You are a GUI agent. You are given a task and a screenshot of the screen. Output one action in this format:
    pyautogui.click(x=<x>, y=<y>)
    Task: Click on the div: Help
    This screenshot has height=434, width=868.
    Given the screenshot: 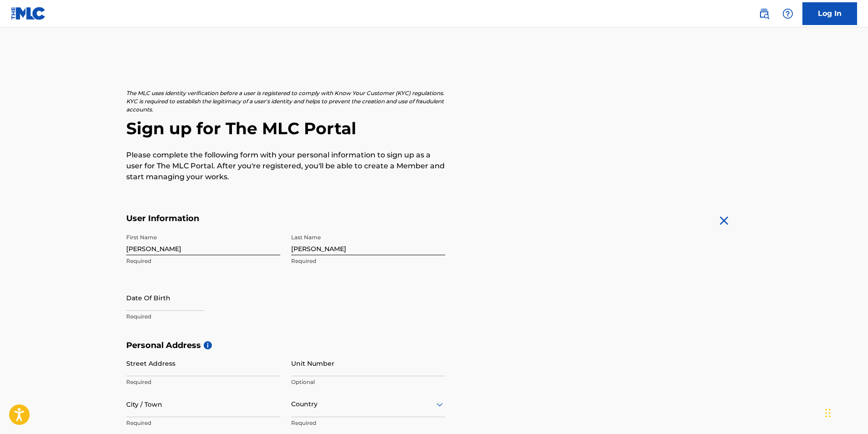 What is the action you would take?
    pyautogui.click(x=787, y=14)
    